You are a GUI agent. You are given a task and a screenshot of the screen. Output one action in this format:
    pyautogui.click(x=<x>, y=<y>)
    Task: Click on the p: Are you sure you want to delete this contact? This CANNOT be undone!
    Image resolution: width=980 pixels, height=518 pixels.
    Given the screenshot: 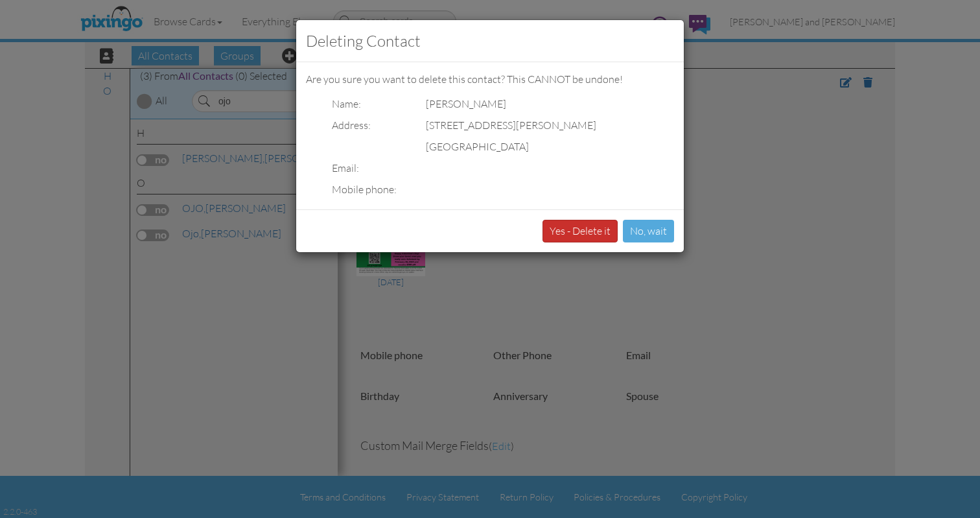 What is the action you would take?
    pyautogui.click(x=490, y=79)
    